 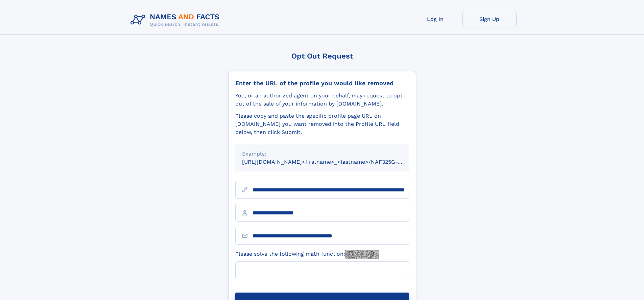 What do you see at coordinates (436, 19) in the screenshot?
I see `a: Log In` at bounding box center [436, 19].